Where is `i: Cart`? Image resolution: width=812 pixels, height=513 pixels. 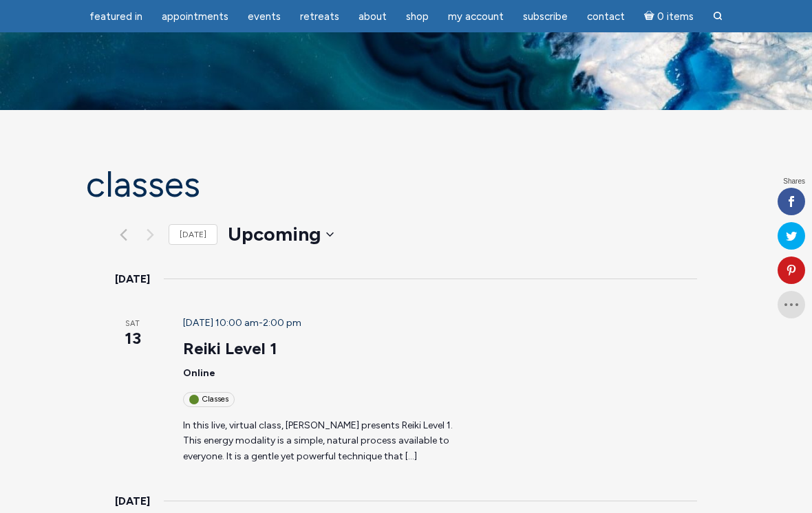
i: Cart is located at coordinates (650, 17).